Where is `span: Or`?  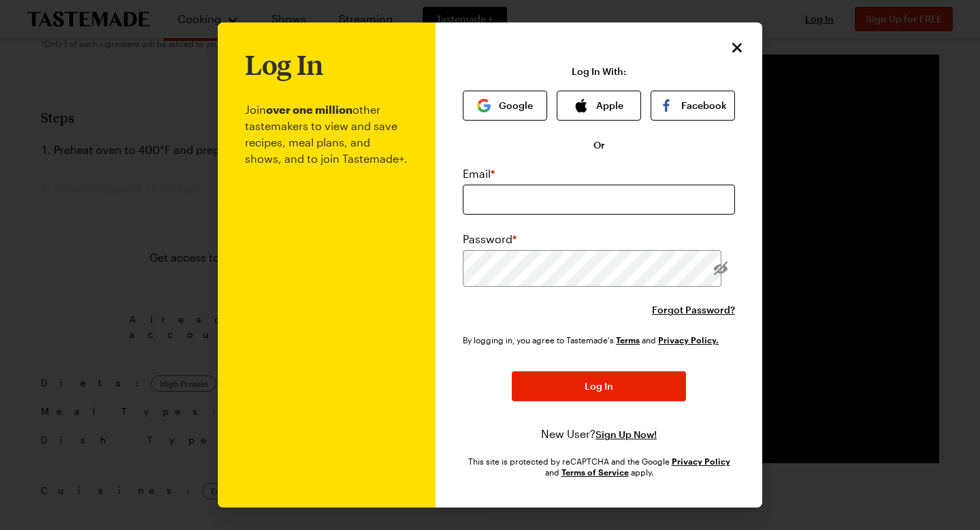 span: Or is located at coordinates (599, 145).